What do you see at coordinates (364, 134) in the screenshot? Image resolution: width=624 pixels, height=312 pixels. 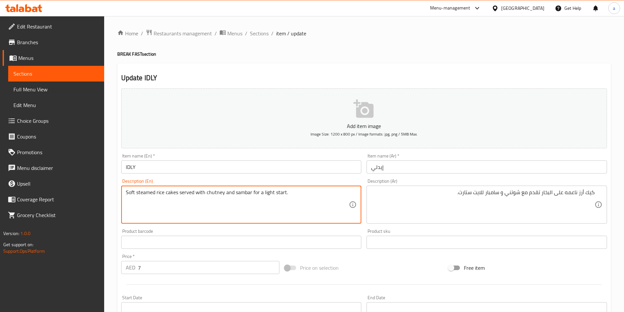 I see `span: Image Size: 1200 x 800 px / Image formats: jpg, png / 5MB Max.` at bounding box center [364, 134].